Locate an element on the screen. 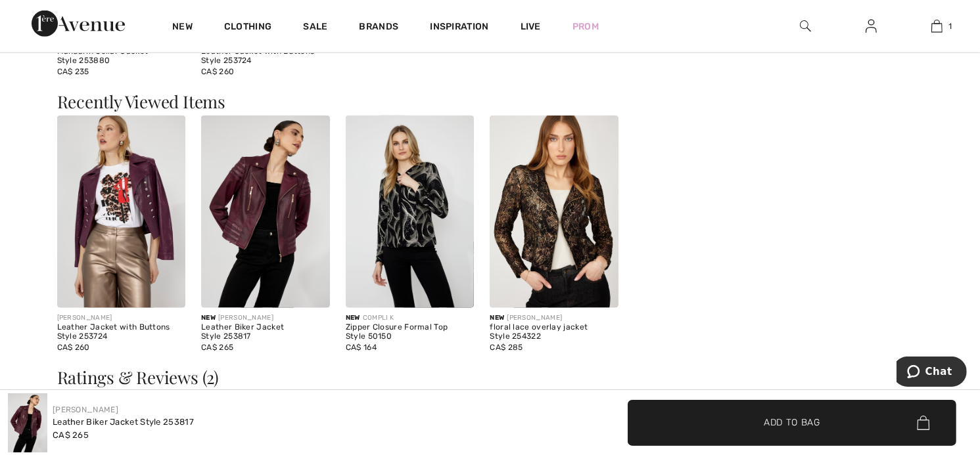 The image size is (980, 455). a: Leather Biker Jacket Style 253817 is located at coordinates (266, 212).